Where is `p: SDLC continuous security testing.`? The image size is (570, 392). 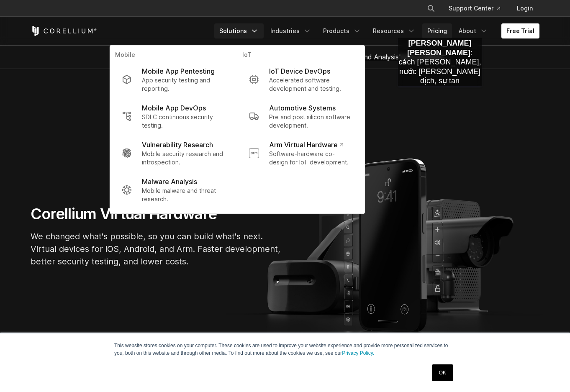 p: SDLC continuous security testing. is located at coordinates (183, 121).